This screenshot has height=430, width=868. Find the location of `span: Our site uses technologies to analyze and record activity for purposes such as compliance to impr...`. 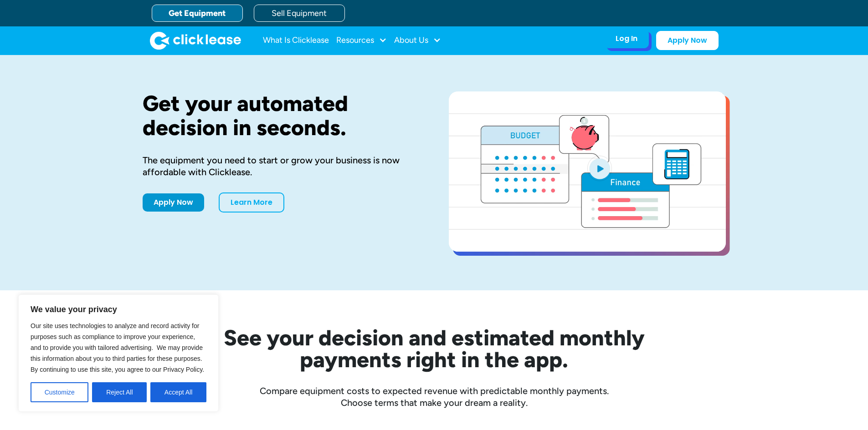

span: Our site uses technologies to analyze and record activity for purposes such as compliance to impr... is located at coordinates (117, 348).